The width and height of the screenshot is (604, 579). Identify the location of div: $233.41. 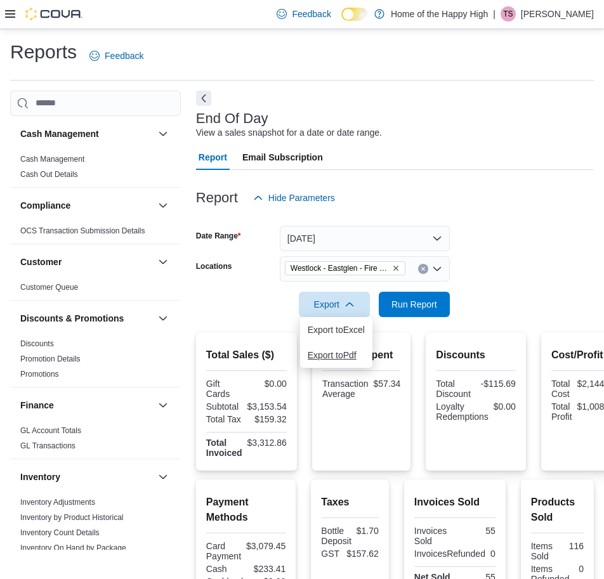
(267, 569).